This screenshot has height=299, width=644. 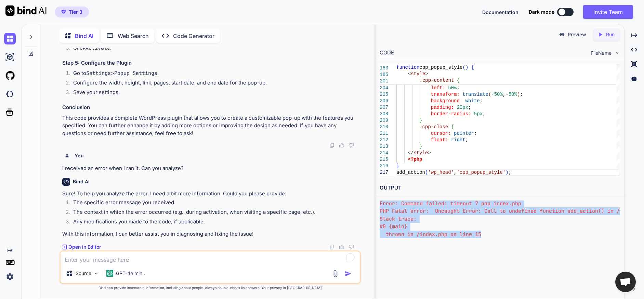 I want to click on div: 215, so click(x=384, y=159).